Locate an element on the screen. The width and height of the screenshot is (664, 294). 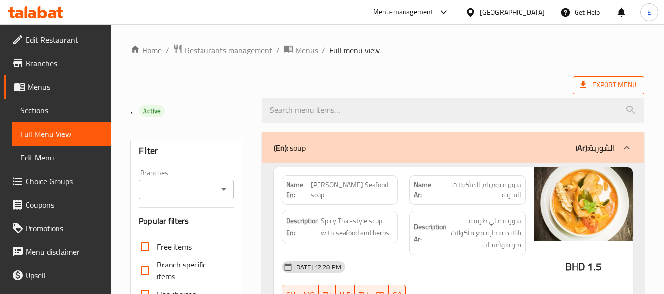
strong: Description Ar: is located at coordinates (430, 233).